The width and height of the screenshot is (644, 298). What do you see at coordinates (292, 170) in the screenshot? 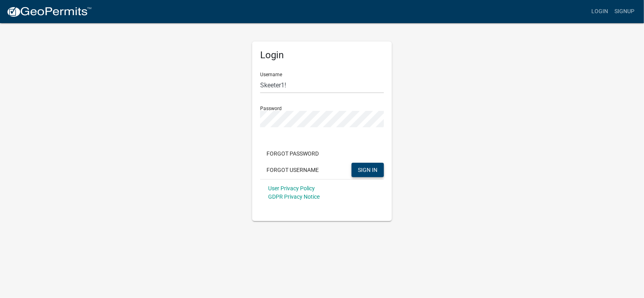
I see `button: Forgot Username` at bounding box center [292, 170].